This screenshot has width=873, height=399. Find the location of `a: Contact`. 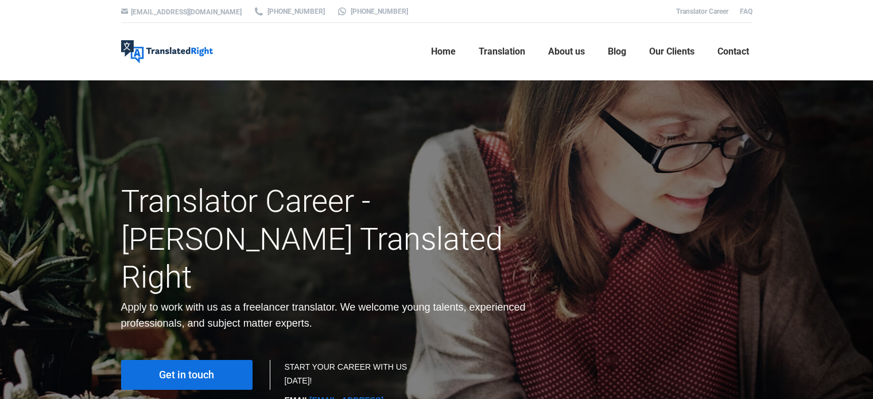

a: Contact is located at coordinates (733, 52).